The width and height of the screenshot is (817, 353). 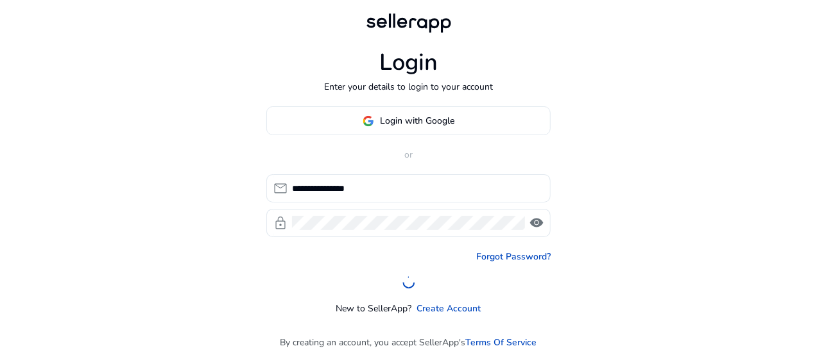 What do you see at coordinates (408, 87) in the screenshot?
I see `p: Enter your details to login to your account` at bounding box center [408, 87].